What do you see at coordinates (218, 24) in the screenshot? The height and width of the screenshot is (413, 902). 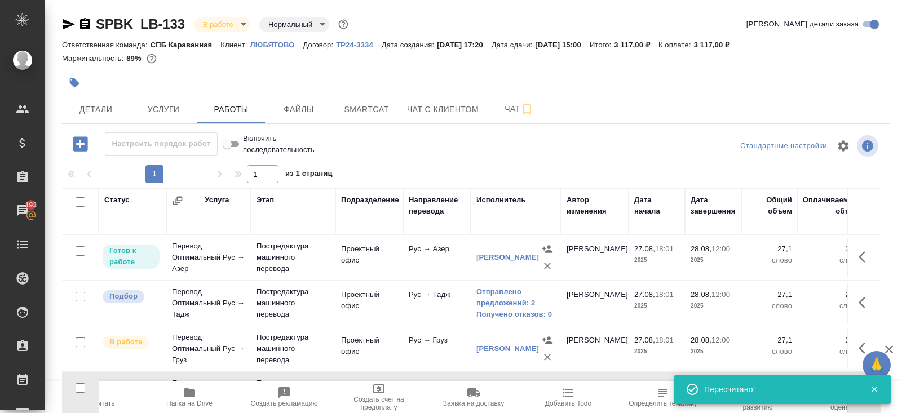 I see `button: В работе` at bounding box center [218, 24].